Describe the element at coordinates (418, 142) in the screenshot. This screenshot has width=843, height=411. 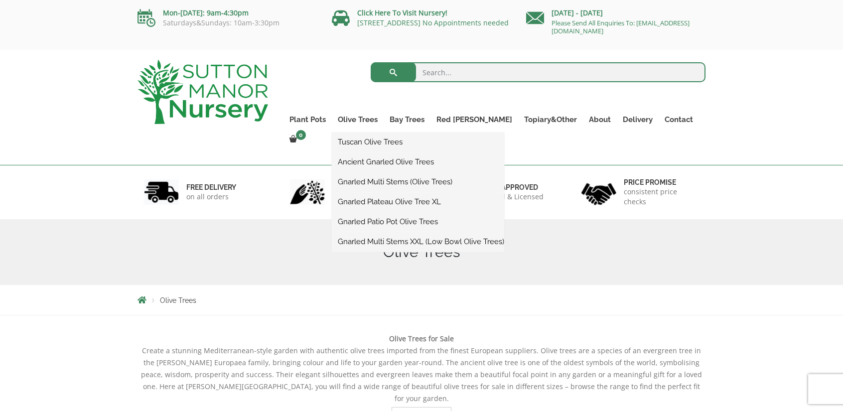
I see `a: Tuscan Olive Trees` at that location.